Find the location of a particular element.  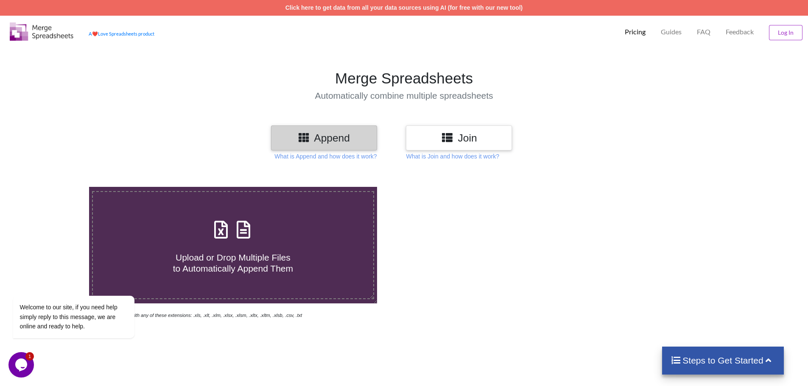

span: heart is located at coordinates (95, 33).